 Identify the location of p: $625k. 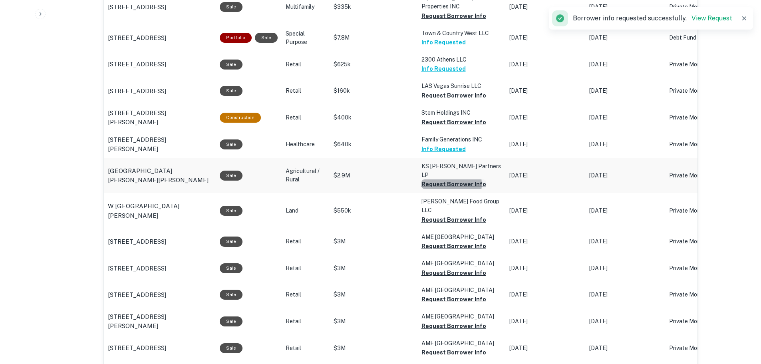
(373, 64).